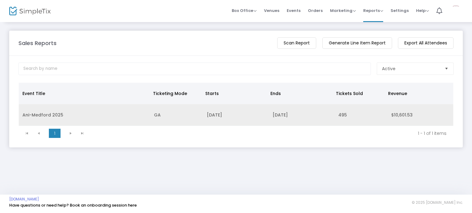 This screenshot has width=472, height=213. What do you see at coordinates (357, 43) in the screenshot?
I see `m-button: Generate Line Item Report` at bounding box center [357, 43].